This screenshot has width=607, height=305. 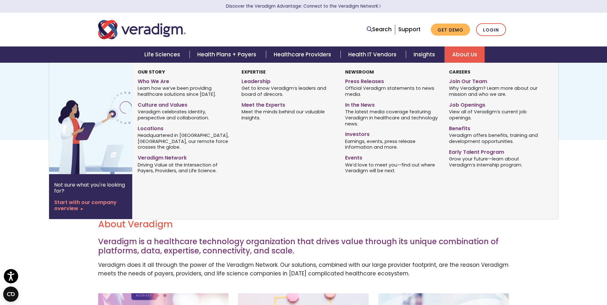 I want to click on span: Why Veradigm? Learn more about our mission and who we are., so click(x=496, y=91).